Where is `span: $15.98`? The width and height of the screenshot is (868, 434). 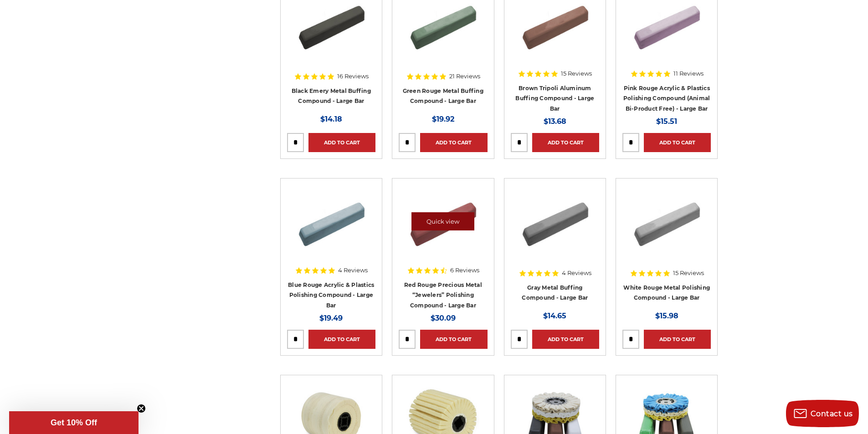
span: $15.98 is located at coordinates (666, 316).